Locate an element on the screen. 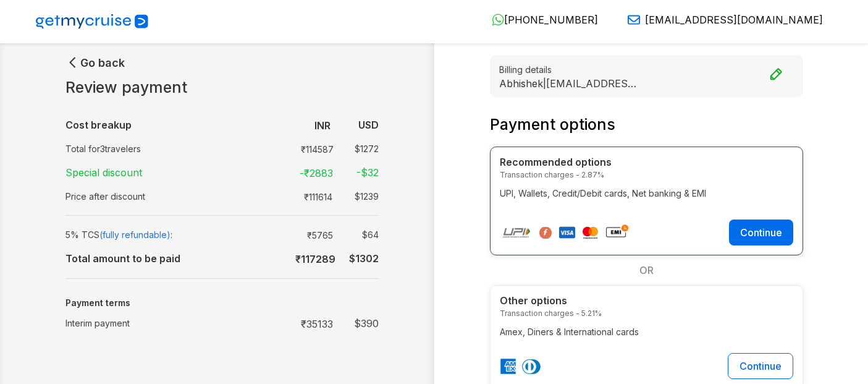 The image size is (868, 384). strong: -₹ 2883 is located at coordinates (316, 173).